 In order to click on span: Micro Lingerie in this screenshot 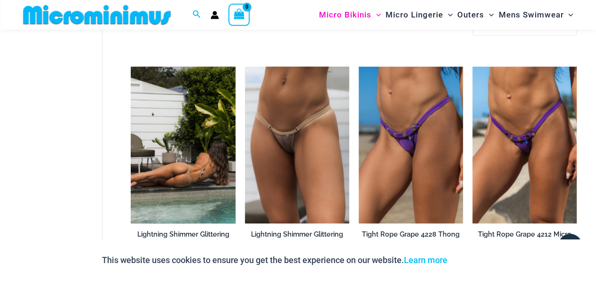, I will do `click(415, 15)`.